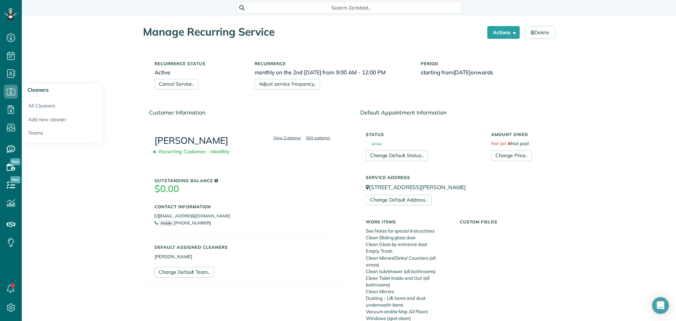 This screenshot has width=676, height=321. Describe the element at coordinates (407, 271) in the screenshot. I see `li: Clean tub/shower (all bathrooms)` at that location.